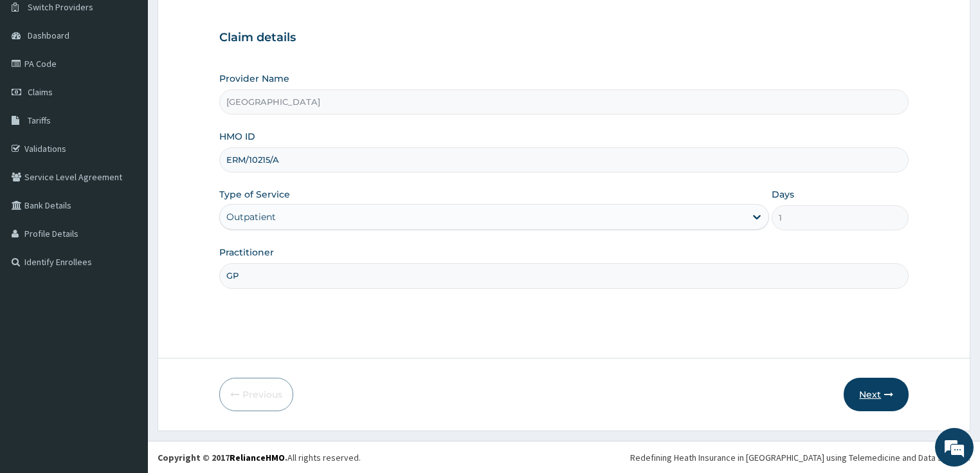 The image size is (980, 473). What do you see at coordinates (256, 394) in the screenshot?
I see `button: Previous` at bounding box center [256, 394].